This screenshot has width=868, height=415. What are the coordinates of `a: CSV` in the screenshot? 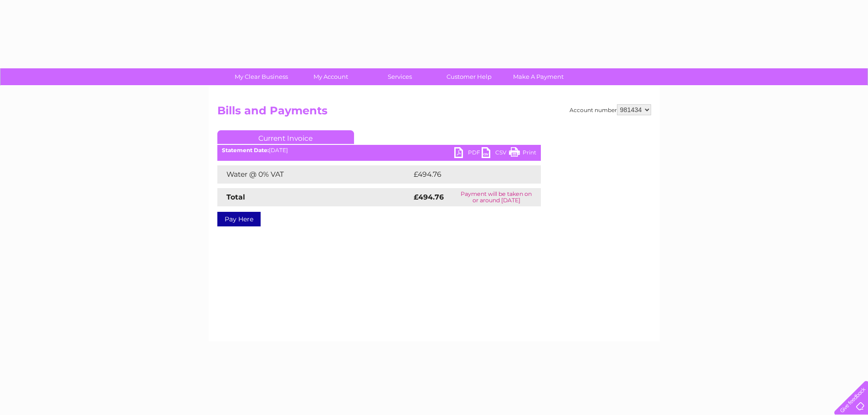 It's located at (495, 154).